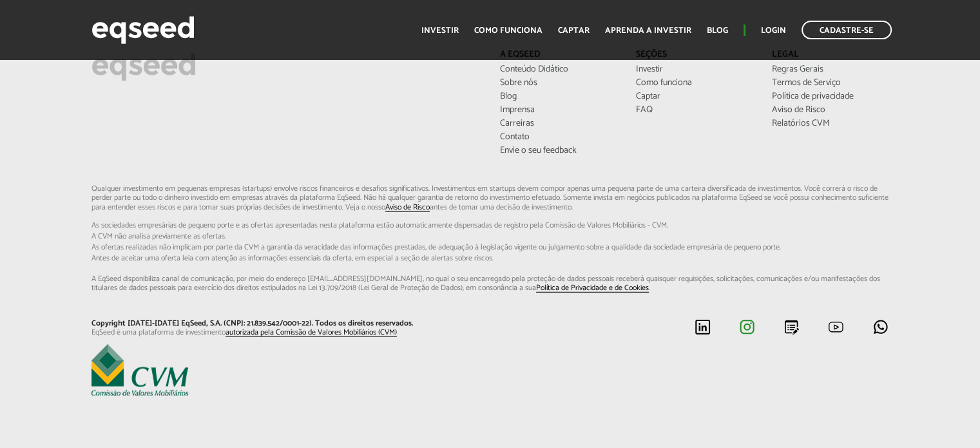  What do you see at coordinates (490, 238) in the screenshot?
I see `p: Qualquer investimento em pequenas empresas (startups) envolve riscos financeiros e desafios signi...` at bounding box center [490, 238].